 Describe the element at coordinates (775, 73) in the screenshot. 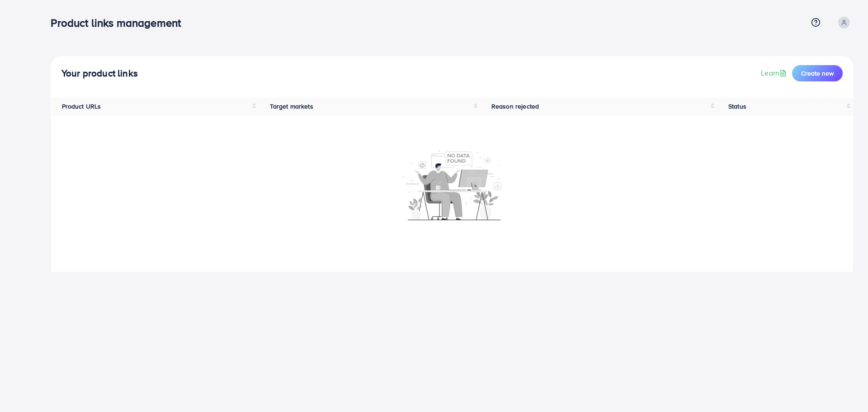

I see `a: Learn` at that location.